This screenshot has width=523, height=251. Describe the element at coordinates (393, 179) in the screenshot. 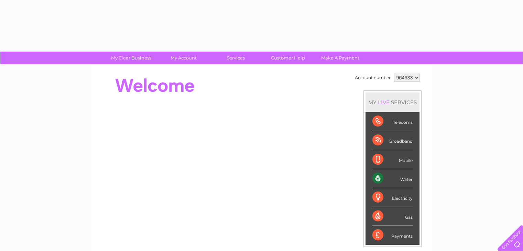

I see `div: Water` at that location.